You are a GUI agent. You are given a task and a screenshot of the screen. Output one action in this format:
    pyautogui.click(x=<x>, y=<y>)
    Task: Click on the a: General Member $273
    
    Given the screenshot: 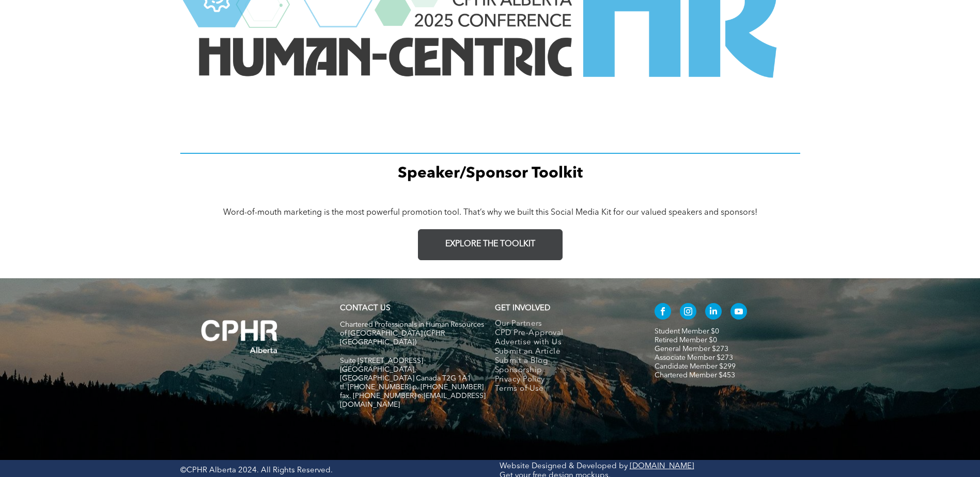 What is the action you would take?
    pyautogui.click(x=691, y=349)
    